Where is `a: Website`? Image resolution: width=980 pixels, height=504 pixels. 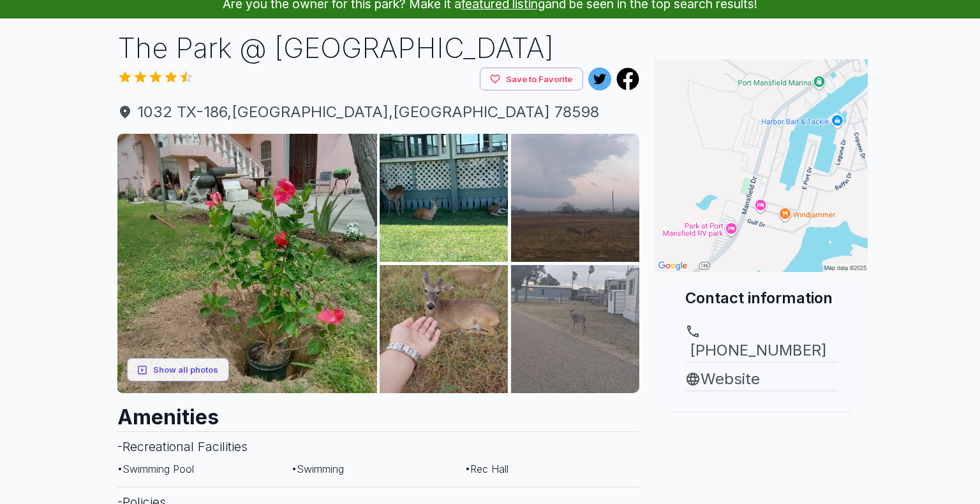 a: Website is located at coordinates (761, 379).